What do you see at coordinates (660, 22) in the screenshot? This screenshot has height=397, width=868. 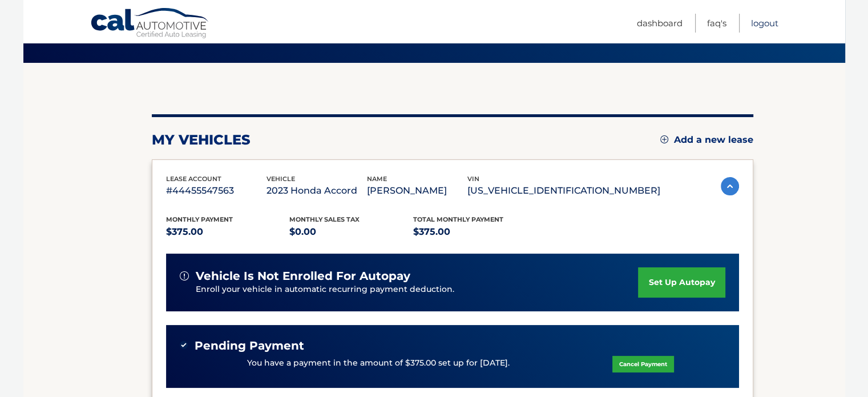 I see `a: Dashboard` at bounding box center [660, 22].